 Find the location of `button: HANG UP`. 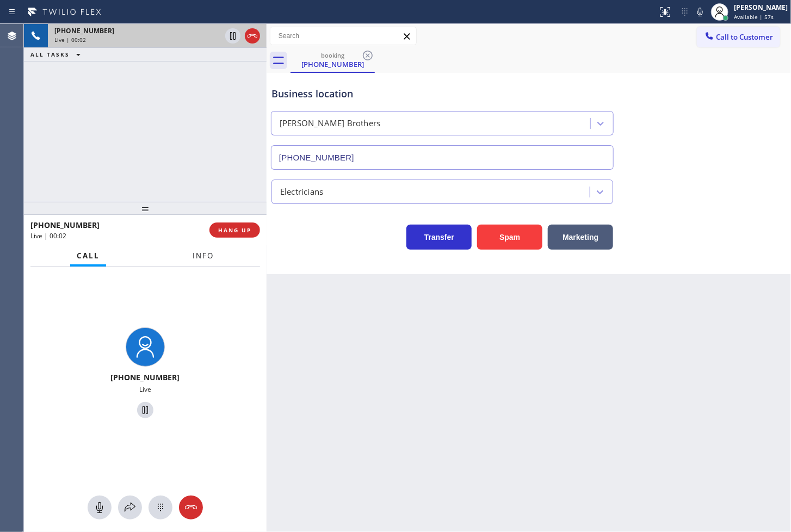

button: HANG UP is located at coordinates (234, 230).